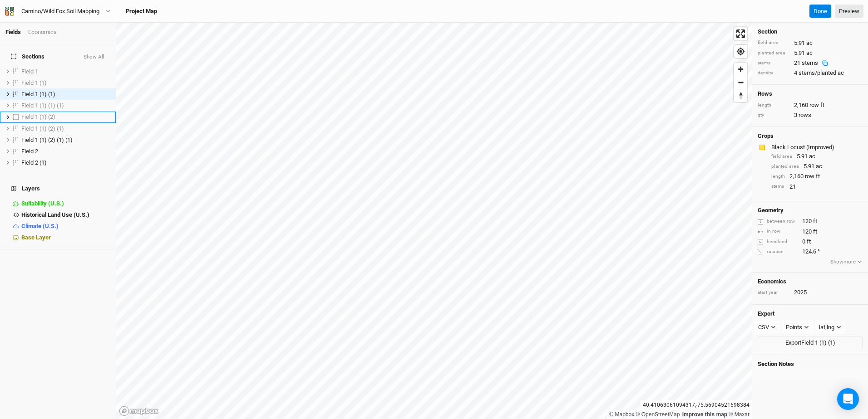  I want to click on div: Base Layer, so click(66, 238).